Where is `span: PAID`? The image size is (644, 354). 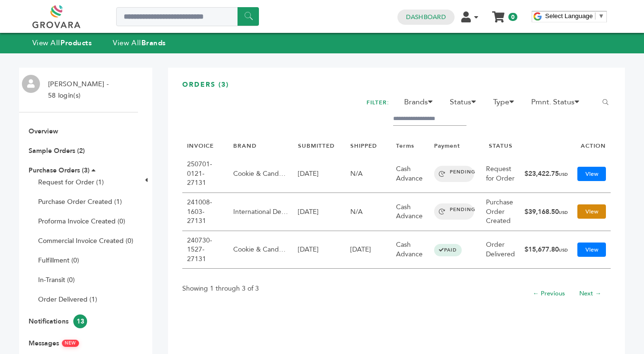 span: PAID is located at coordinates (448, 250).